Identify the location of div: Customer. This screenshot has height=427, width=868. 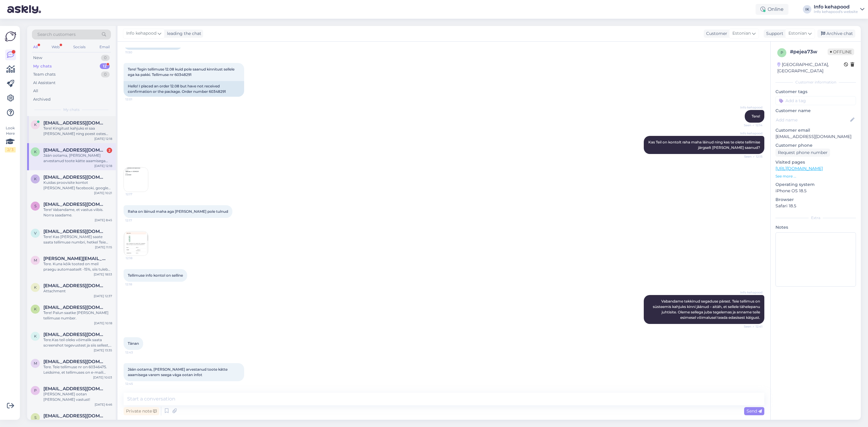
(716, 33).